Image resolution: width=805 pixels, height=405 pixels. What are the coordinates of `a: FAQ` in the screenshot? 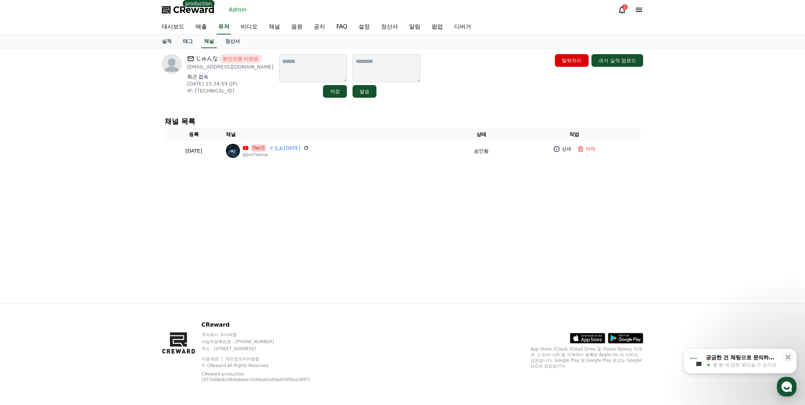 It's located at (341, 27).